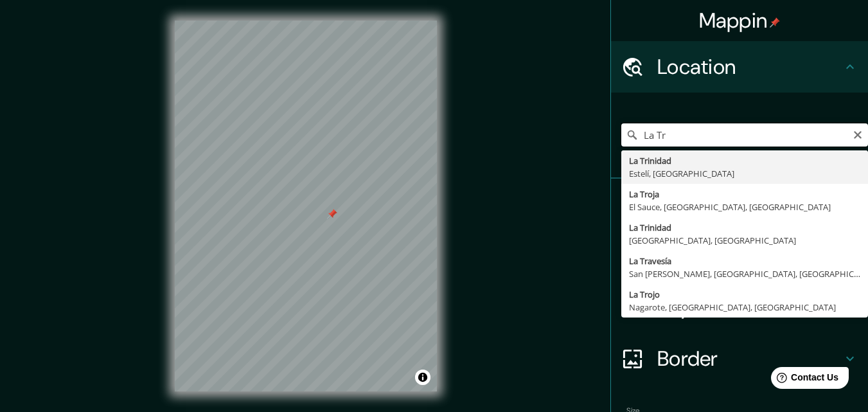 Image resolution: width=868 pixels, height=412 pixels. What do you see at coordinates (423, 377) in the screenshot?
I see `button: Toggle attribution` at bounding box center [423, 377].